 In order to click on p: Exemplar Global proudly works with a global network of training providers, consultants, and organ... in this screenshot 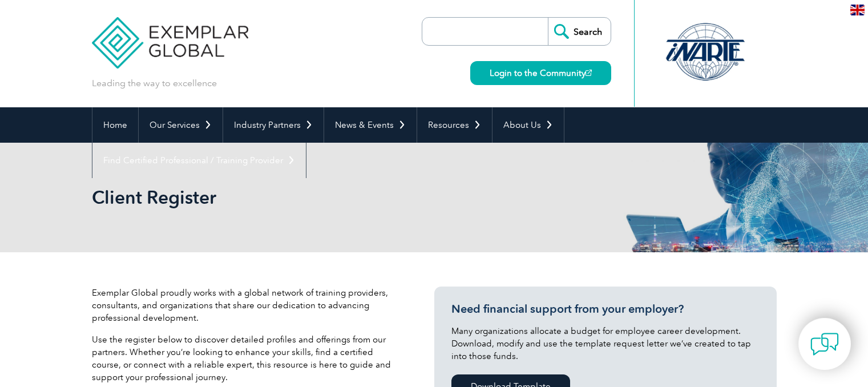, I will do `click(246, 305)`.